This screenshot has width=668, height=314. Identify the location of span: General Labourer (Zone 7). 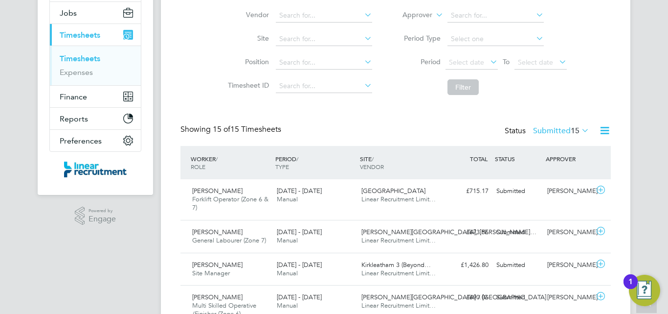
(229, 240).